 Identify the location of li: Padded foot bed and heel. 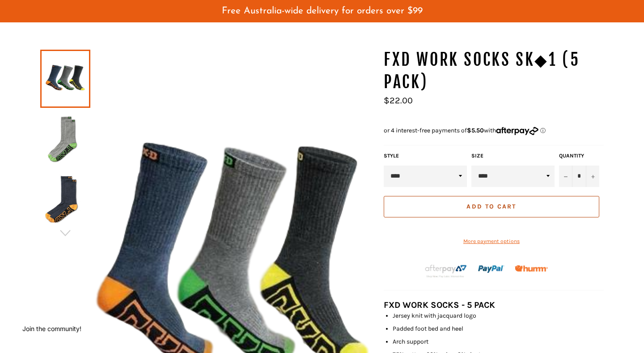
(498, 329).